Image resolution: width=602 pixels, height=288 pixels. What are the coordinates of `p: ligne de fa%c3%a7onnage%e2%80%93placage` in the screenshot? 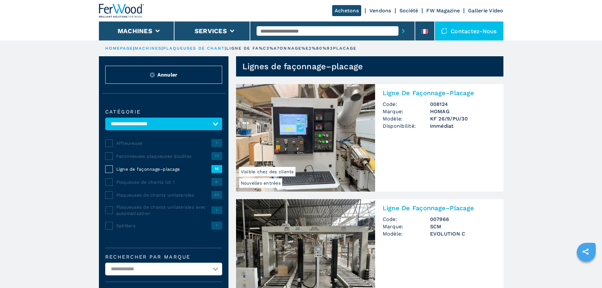 It's located at (291, 48).